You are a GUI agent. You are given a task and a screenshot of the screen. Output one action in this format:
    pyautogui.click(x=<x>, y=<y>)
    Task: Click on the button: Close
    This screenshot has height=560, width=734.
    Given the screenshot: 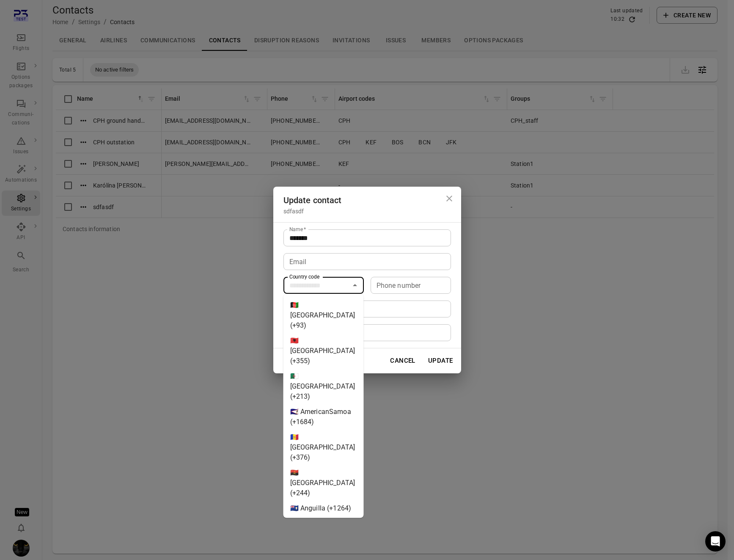 What is the action you would take?
    pyautogui.click(x=355, y=285)
    